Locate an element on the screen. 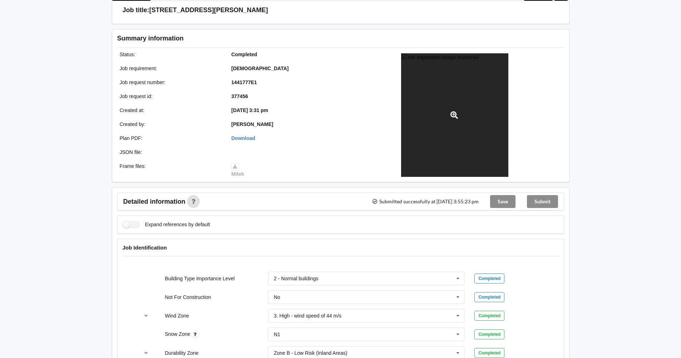 The width and height of the screenshot is (681, 358). div: 2 - Normal buildings is located at coordinates (296, 278).